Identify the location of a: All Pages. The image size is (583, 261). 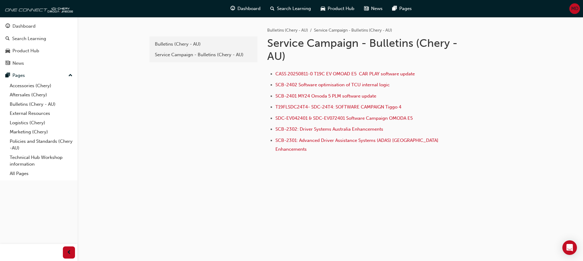
(41, 173).